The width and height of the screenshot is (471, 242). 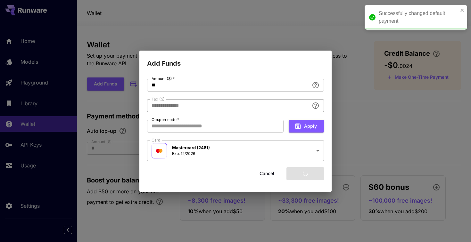 I want to click on button: close, so click(x=462, y=10).